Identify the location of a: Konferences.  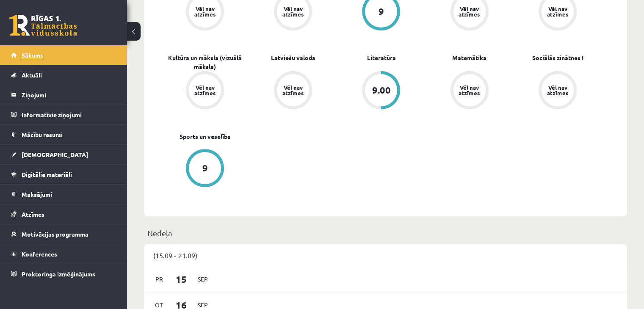
(64, 254).